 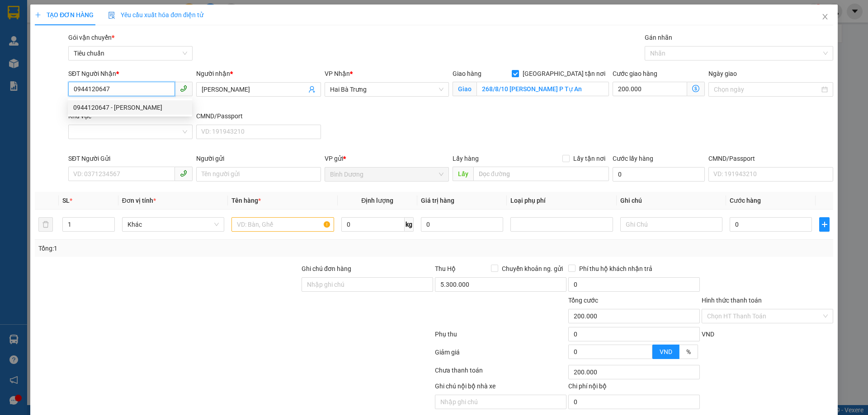 What do you see at coordinates (634, 388) in the screenshot?
I see `div: Chi phí nội bộ` at bounding box center [634, 388].